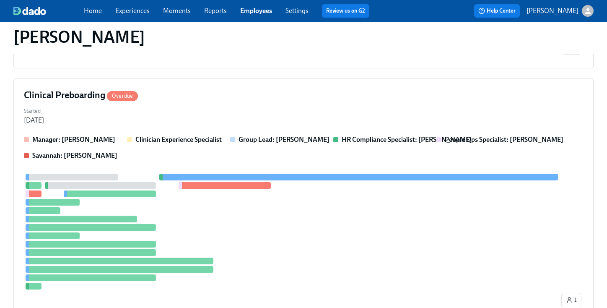 The image size is (607, 308). I want to click on span: Overdue, so click(122, 96).